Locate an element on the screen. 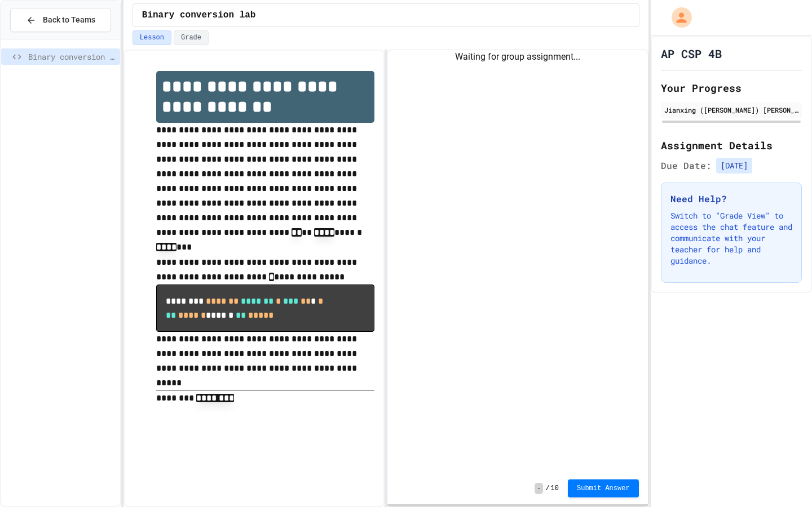  div: My Account is located at coordinates (677, 18).